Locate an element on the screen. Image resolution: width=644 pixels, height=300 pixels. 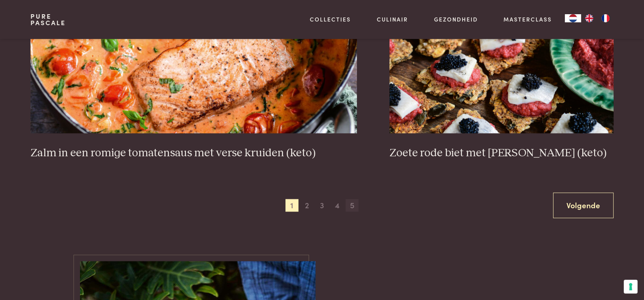
h3: Zalm in een romige tomatensaus met verse kruiden (keto) is located at coordinates (193, 153).